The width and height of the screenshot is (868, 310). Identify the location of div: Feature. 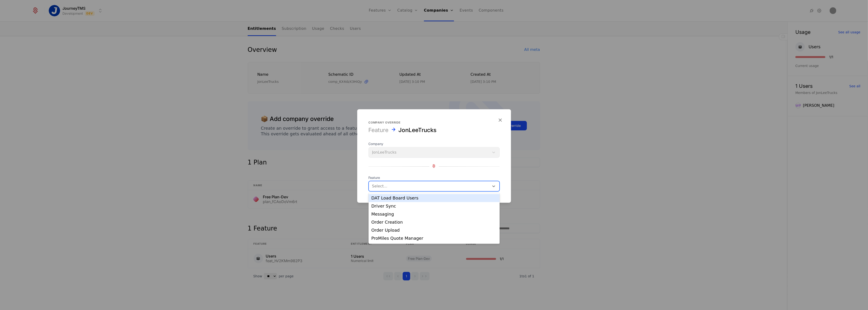
(379, 130).